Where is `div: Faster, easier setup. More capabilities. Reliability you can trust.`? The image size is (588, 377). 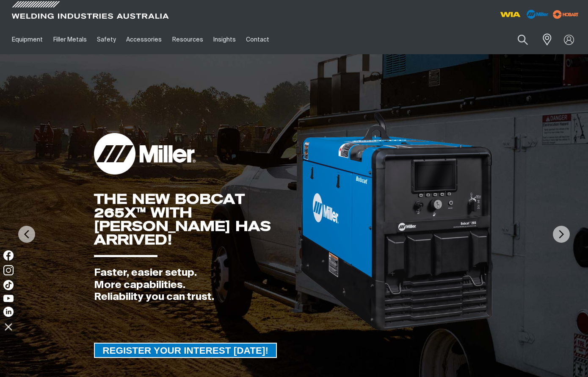
div: Faster, easier setup. More capabilities. Reliability you can trust. is located at coordinates (197, 285).